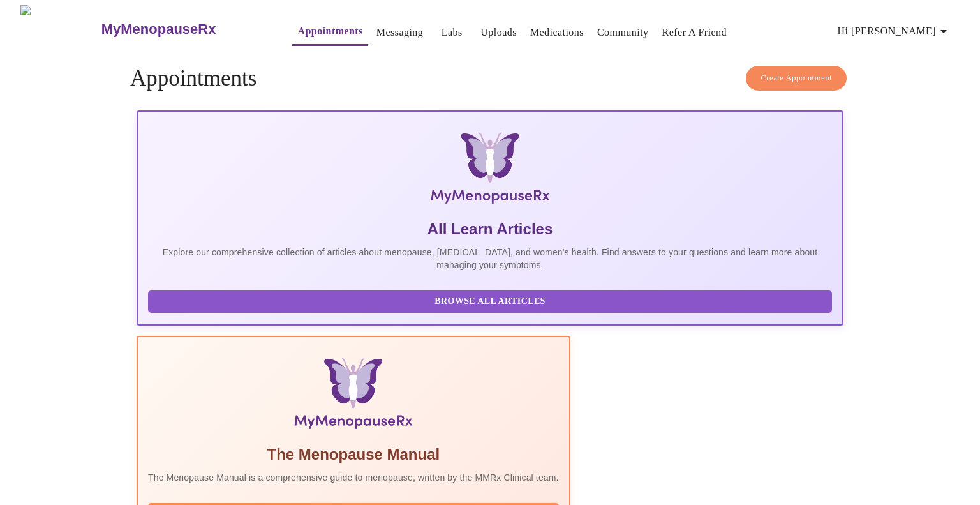 Image resolution: width=980 pixels, height=505 pixels. I want to click on p: The Menopause Manual is a comprehensive guide to menopause, written by the MMRx Clinical team., so click(353, 478).